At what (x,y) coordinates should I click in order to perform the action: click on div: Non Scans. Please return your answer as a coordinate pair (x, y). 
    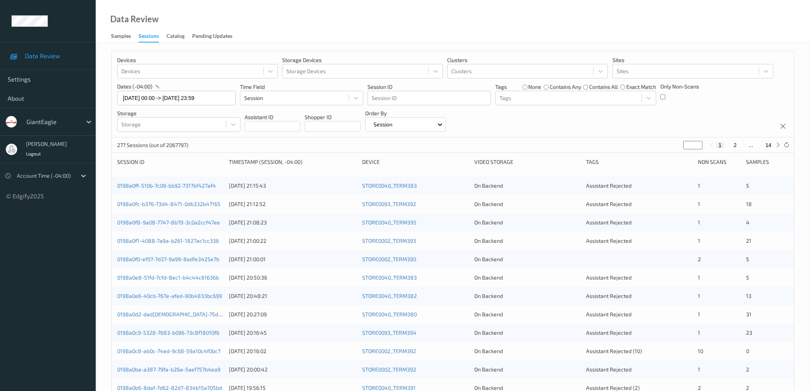
    Looking at the image, I should click on (719, 162).